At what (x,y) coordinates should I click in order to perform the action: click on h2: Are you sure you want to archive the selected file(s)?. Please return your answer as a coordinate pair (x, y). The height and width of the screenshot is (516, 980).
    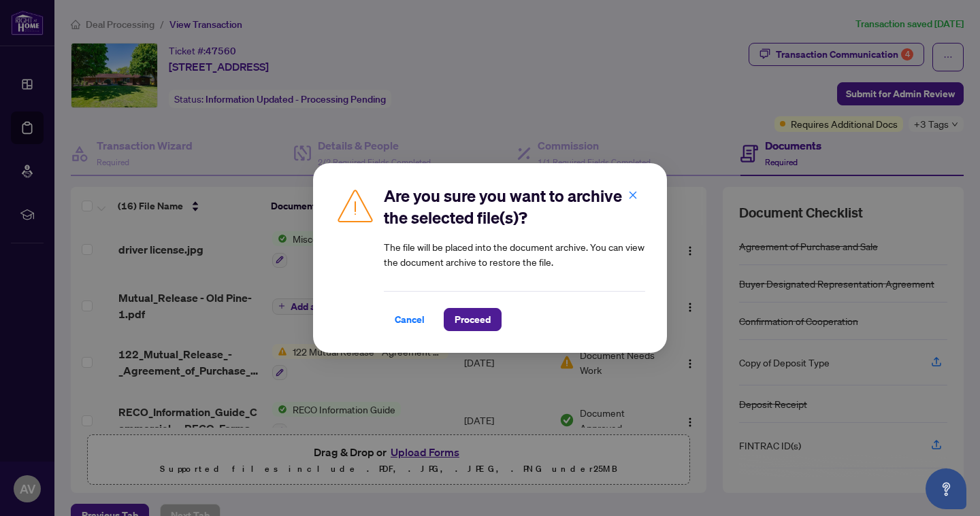
    Looking at the image, I should click on (514, 207).